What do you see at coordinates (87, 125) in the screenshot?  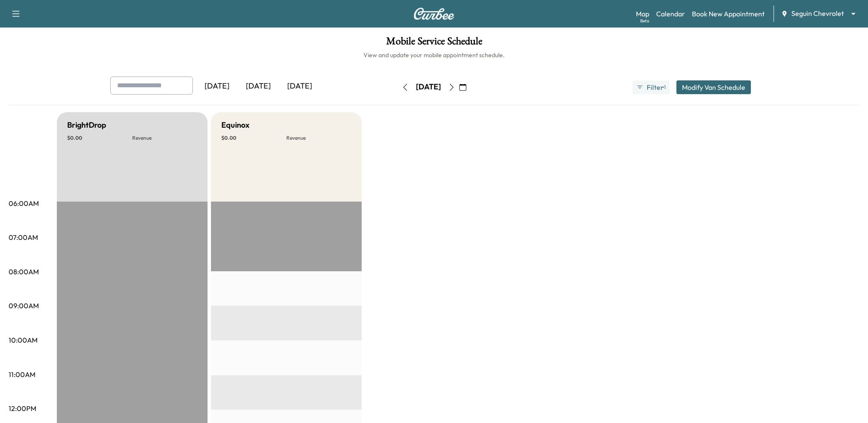 I see `h5: BrightDrop` at bounding box center [87, 125].